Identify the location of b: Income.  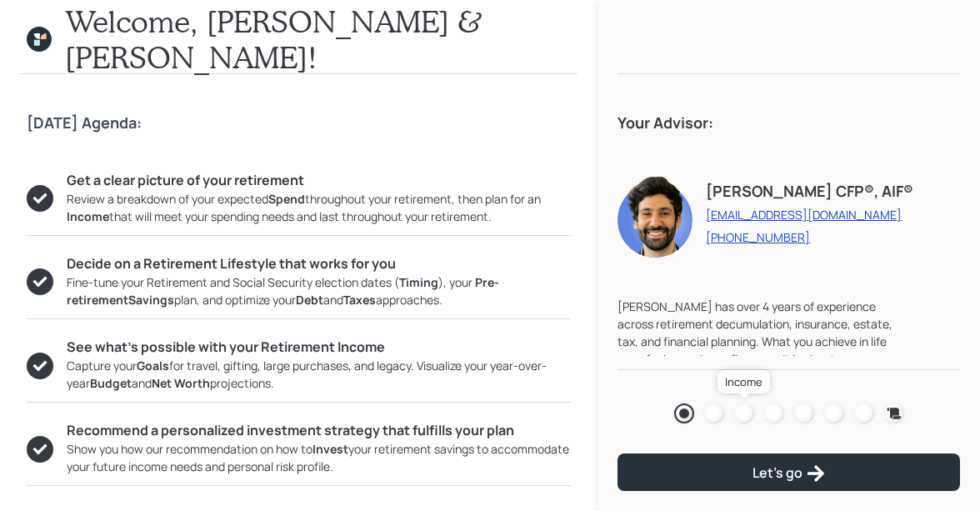
(87, 216).